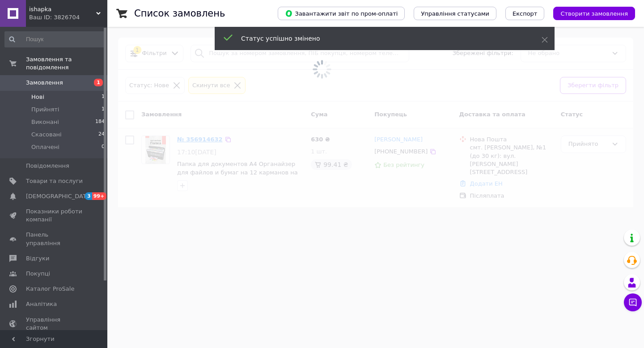  I want to click on span: Управління статусами, so click(455, 13).